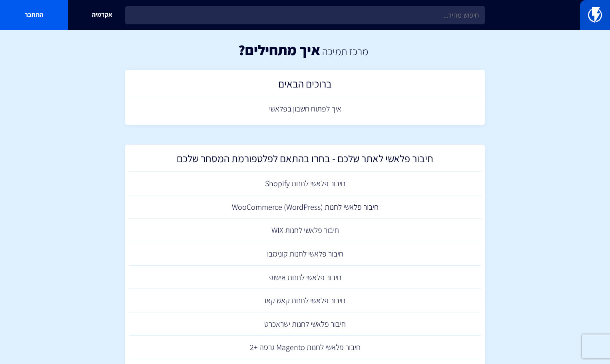  Describe the element at coordinates (305, 16) in the screenshot. I see `input: חיפוש מהיר...` at that location.